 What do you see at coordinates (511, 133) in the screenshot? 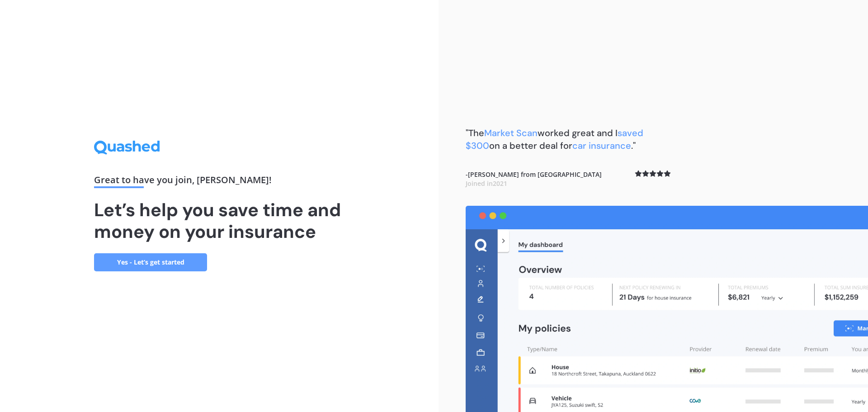
I see `span: Market Scan` at bounding box center [511, 133].